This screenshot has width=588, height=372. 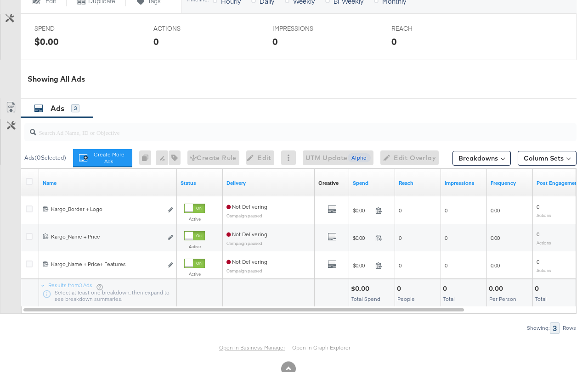 What do you see at coordinates (365, 299) in the screenshot?
I see `span: Total Spend` at bounding box center [365, 299].